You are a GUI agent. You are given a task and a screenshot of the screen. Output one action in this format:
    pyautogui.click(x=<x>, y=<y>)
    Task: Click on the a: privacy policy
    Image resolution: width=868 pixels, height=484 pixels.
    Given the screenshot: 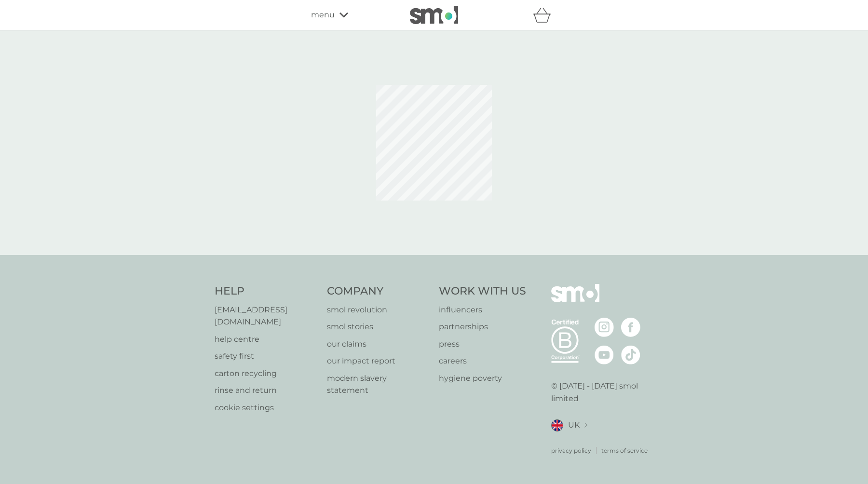 What is the action you would take?
    pyautogui.click(x=571, y=450)
    